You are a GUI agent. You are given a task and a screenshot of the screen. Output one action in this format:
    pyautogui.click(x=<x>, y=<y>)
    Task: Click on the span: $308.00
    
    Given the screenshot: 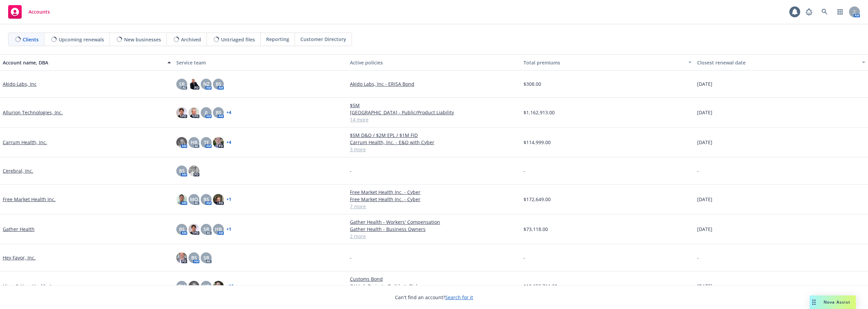 What is the action you would take?
    pyautogui.click(x=532, y=84)
    